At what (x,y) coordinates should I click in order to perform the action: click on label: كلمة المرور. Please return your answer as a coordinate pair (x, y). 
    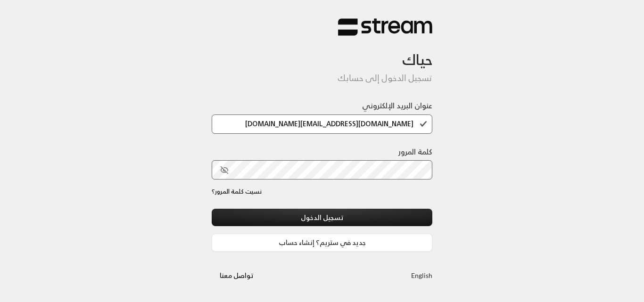
    Looking at the image, I should click on (415, 152).